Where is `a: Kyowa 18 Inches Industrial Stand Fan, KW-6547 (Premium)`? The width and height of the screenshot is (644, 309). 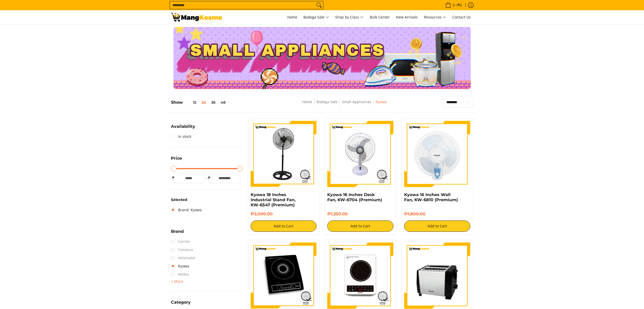
a: Kyowa 18 Inches Industrial Stand Fan, KW-6547 (Premium) is located at coordinates (273, 200).